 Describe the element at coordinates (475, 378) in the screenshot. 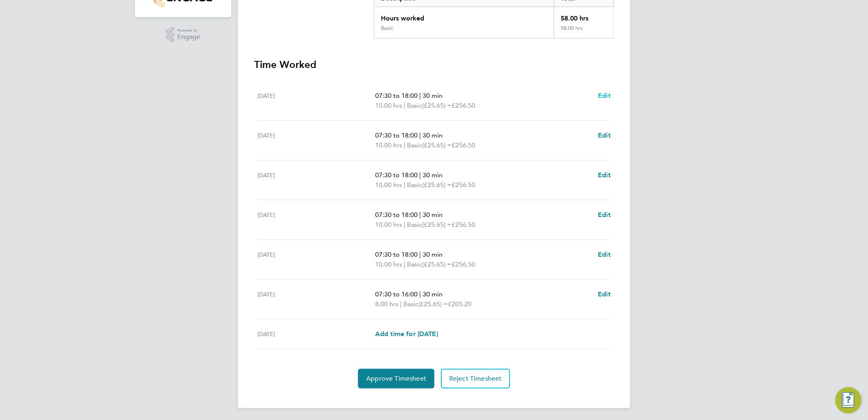

I see `span: Reject Timesheet` at that location.